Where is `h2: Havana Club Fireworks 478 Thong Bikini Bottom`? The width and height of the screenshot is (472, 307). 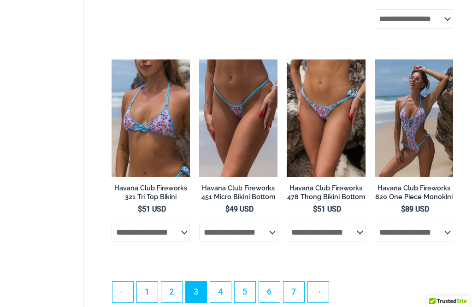
h2: Havana Club Fireworks 478 Thong Bikini Bottom is located at coordinates (326, 192).